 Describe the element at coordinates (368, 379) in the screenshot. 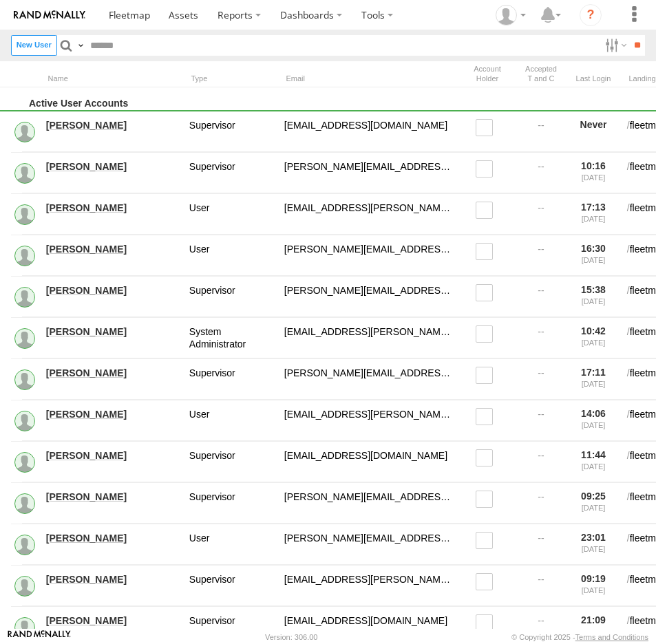

I see `div: antonio.fernandez@t-siete.com` at that location.